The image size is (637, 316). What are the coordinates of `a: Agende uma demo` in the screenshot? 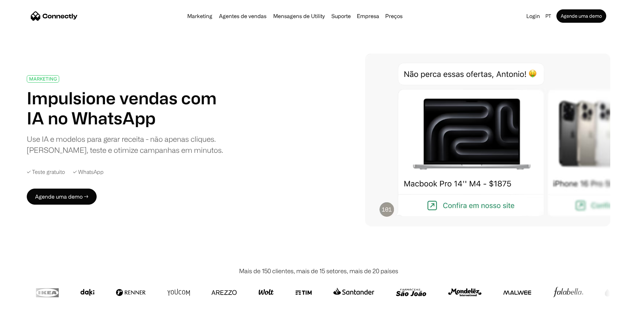 It's located at (582, 16).